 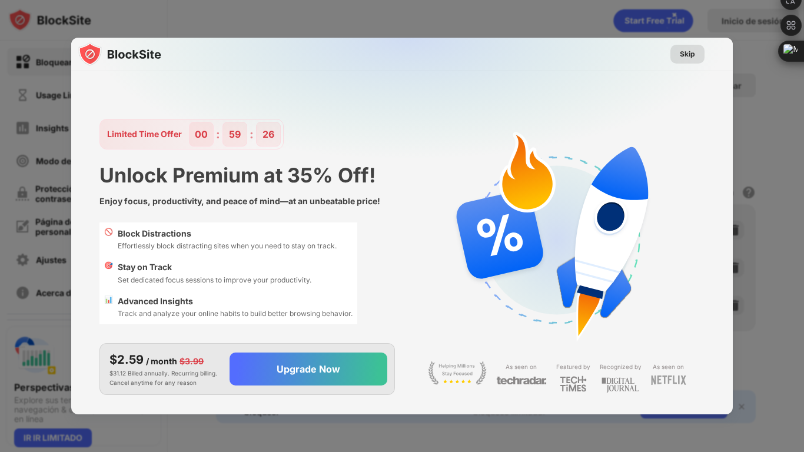 I want to click on img: gradient.svg, so click(x=409, y=154).